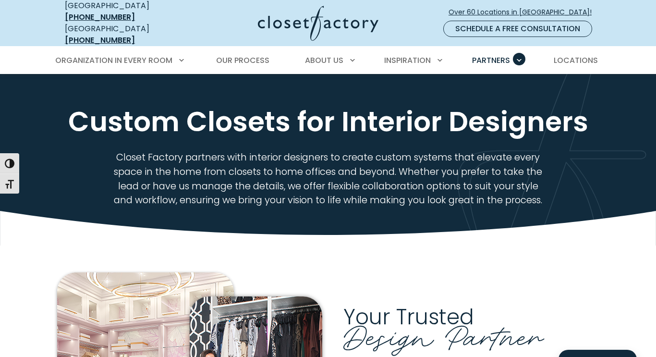 The image size is (656, 357). I want to click on span: Partners, so click(491, 60).